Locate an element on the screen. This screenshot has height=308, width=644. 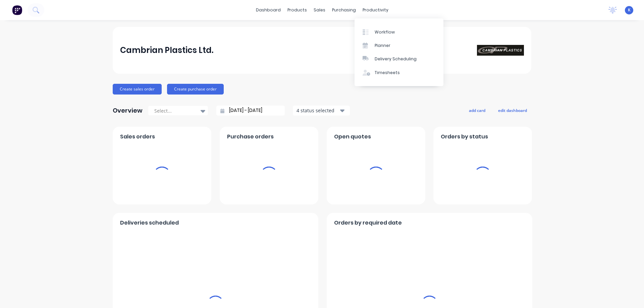
img: Cambrian Plastics Ltd. is located at coordinates (500, 50).